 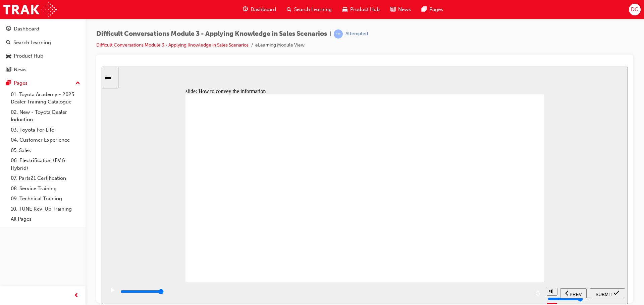 What do you see at coordinates (20, 69) in the screenshot?
I see `div: News` at bounding box center [20, 69].